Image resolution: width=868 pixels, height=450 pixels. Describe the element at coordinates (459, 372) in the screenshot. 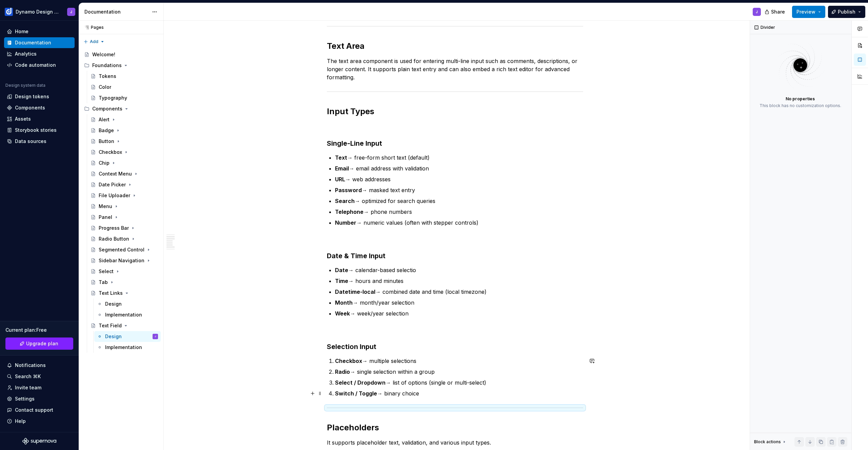

I see `p: → single selection within a group` at that location.